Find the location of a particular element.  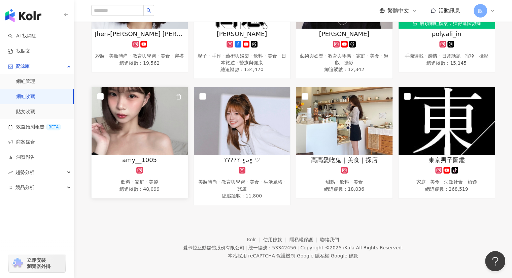

span: search is located at coordinates (149, 10).